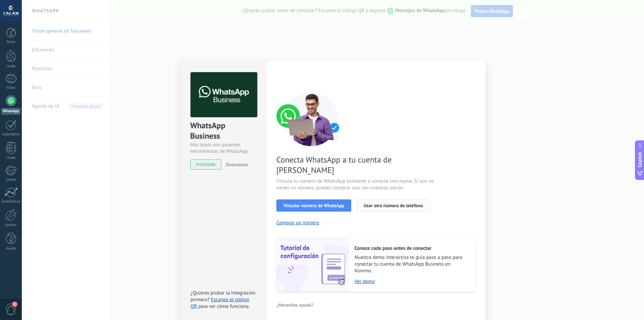  What do you see at coordinates (223, 131) in the screenshot?
I see `div: WhatsApp Business` at bounding box center [223, 131].